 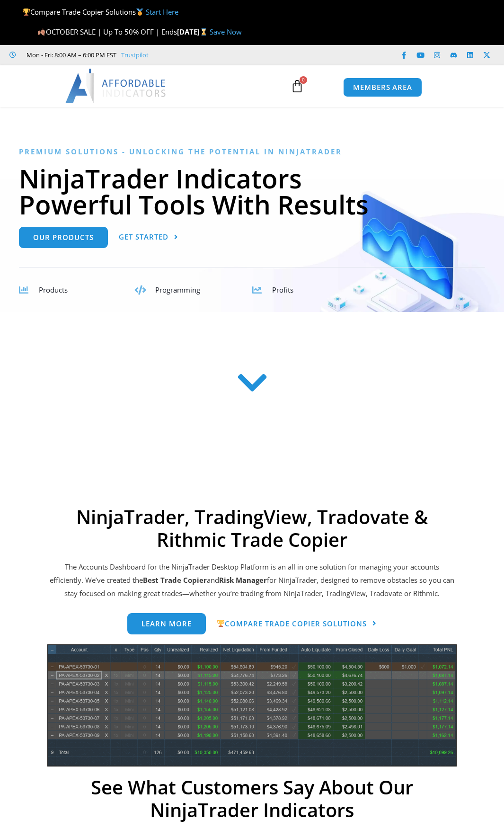 What do you see at coordinates (252, 799) in the screenshot?
I see `h2: See What Customers Say About Our NinjaTrader Indicators` at bounding box center [252, 799].